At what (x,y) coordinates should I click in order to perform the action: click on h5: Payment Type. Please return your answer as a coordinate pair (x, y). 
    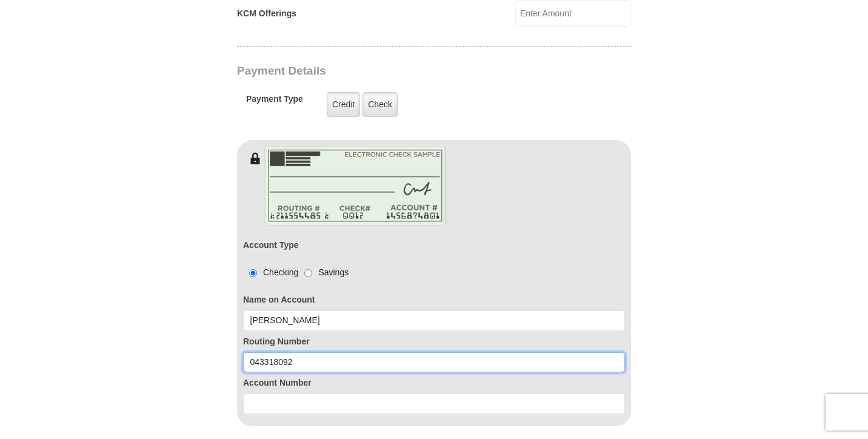
    Looking at the image, I should click on (275, 102).